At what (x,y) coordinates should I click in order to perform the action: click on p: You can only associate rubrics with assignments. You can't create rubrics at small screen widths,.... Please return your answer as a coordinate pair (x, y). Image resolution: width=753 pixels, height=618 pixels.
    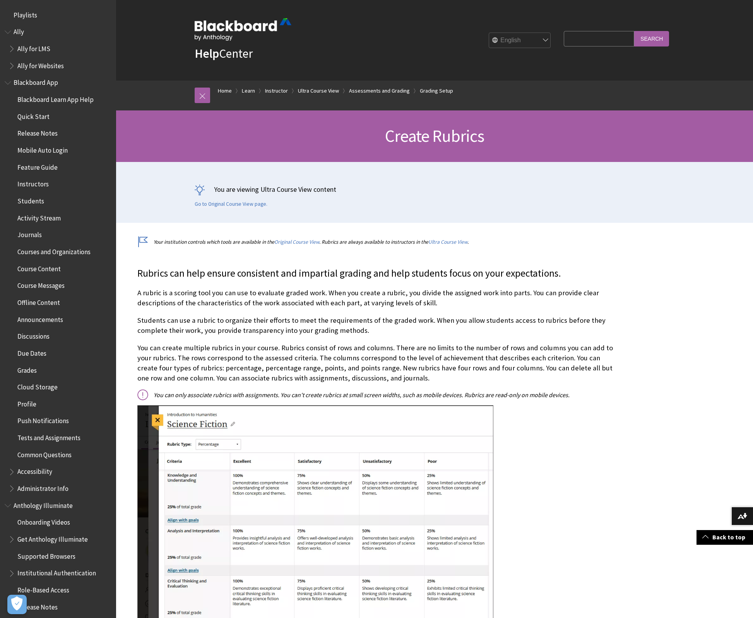
    Looking at the image, I should click on (377, 395).